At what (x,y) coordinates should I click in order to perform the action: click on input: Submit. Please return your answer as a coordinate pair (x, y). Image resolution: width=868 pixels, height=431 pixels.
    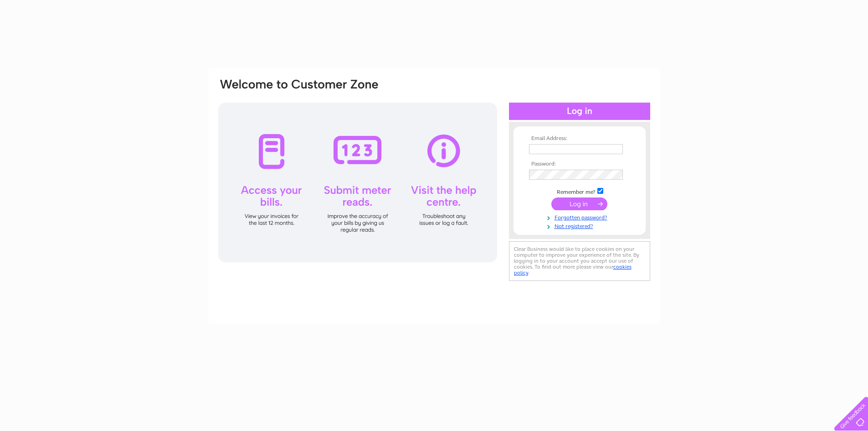
    Looking at the image, I should click on (579, 204).